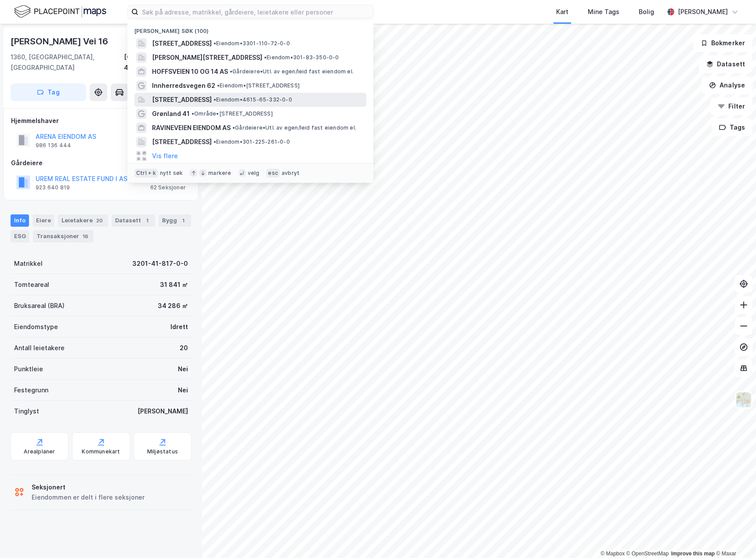  Describe the element at coordinates (256, 12) in the screenshot. I see `input: Søk på adresse, matrikkel, gårdeiere, leietakere eller personer` at that location.